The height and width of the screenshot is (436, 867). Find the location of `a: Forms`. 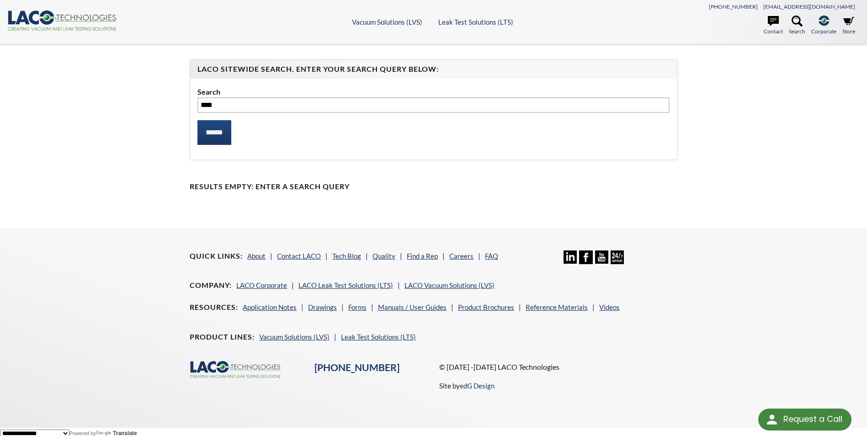

a: Forms is located at coordinates (357, 307).